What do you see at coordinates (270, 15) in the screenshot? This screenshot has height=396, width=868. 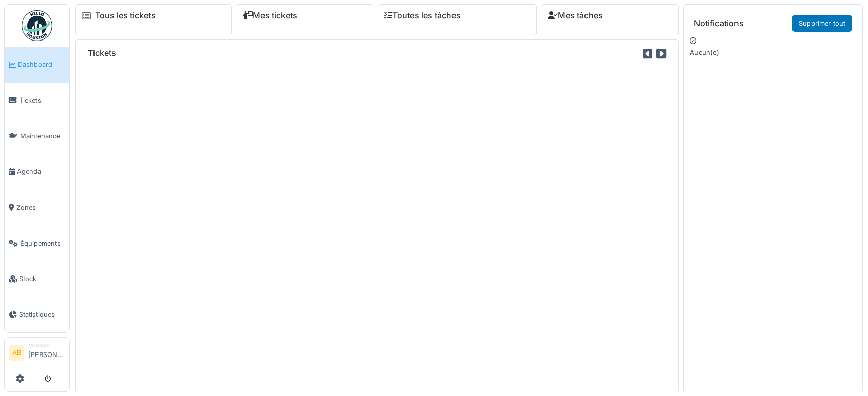 I see `a: Mes tickets` at bounding box center [270, 15].